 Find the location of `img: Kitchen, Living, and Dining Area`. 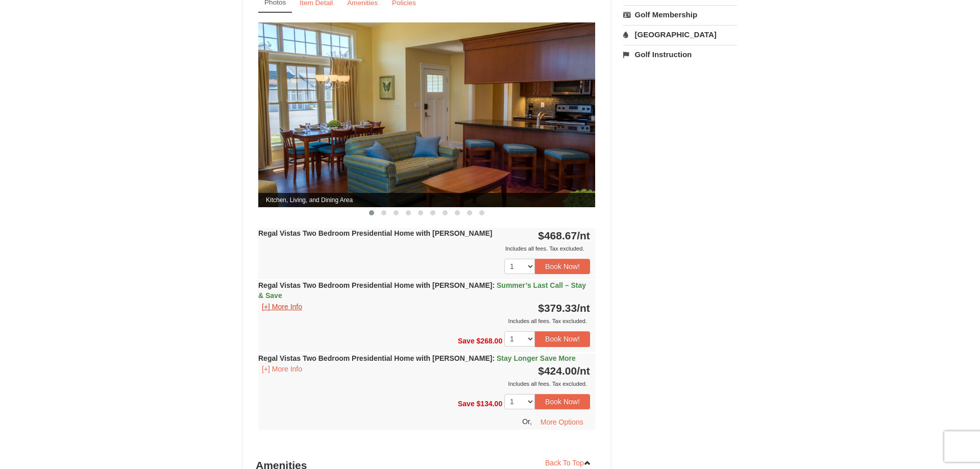

img: Kitchen, Living, and Dining Area is located at coordinates (427, 115).